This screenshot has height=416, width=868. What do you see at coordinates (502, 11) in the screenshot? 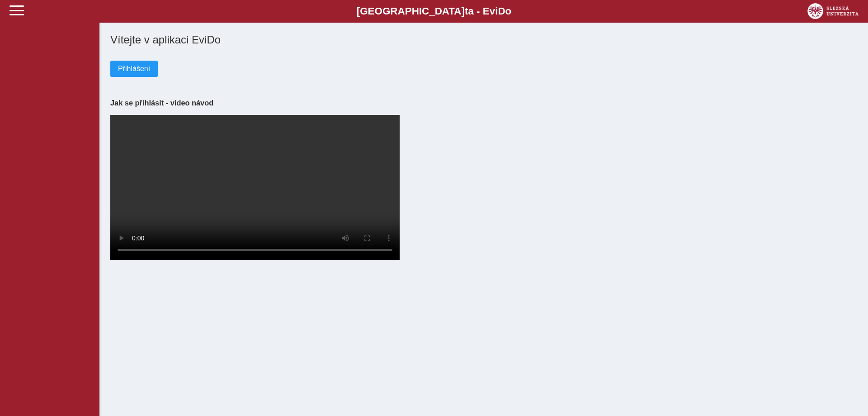
I see `span: D` at bounding box center [502, 11].